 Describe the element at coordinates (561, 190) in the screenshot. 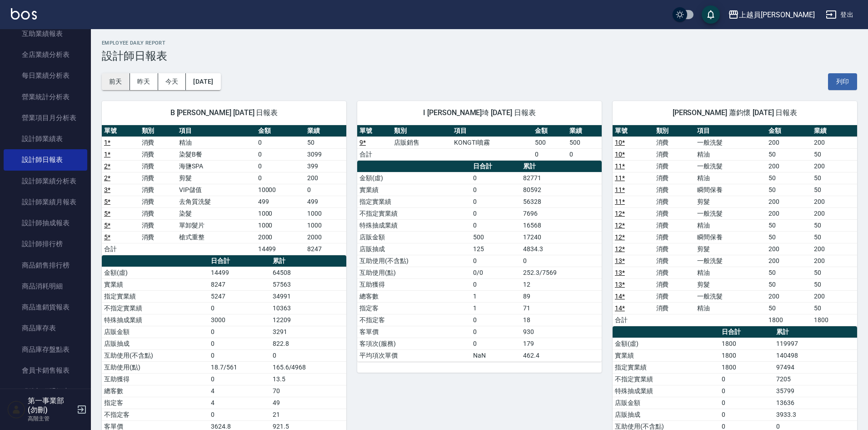

I see `td: 80592` at that location.